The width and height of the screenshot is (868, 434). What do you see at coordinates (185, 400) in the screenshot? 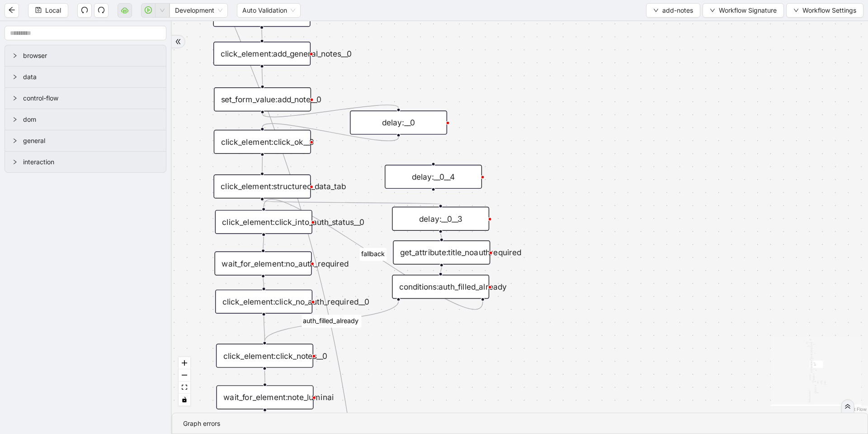
I see `button: toggle interactivity` at bounding box center [185, 400].